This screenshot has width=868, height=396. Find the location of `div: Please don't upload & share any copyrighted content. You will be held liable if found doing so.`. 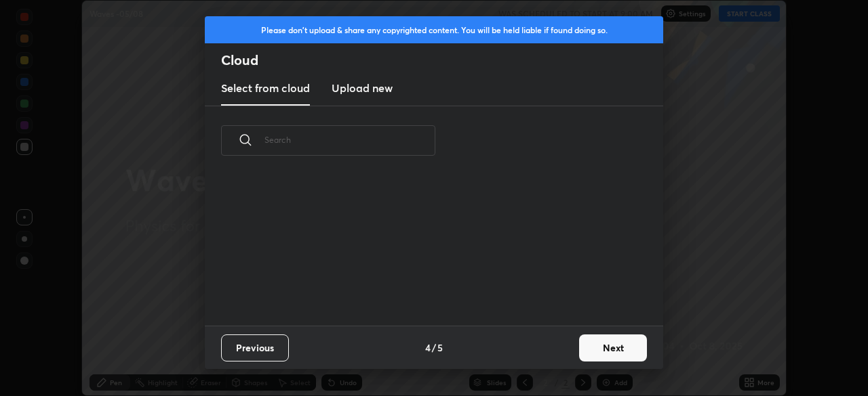

div: Please don't upload & share any copyrighted content. You will be held liable if found doing so. is located at coordinates (434, 30).